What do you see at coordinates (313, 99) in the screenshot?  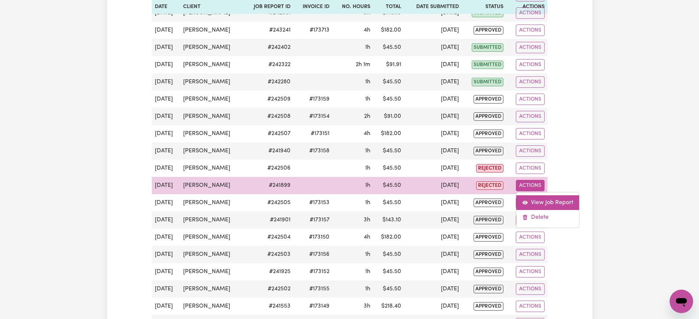 I see `td: #173159` at bounding box center [313, 99].